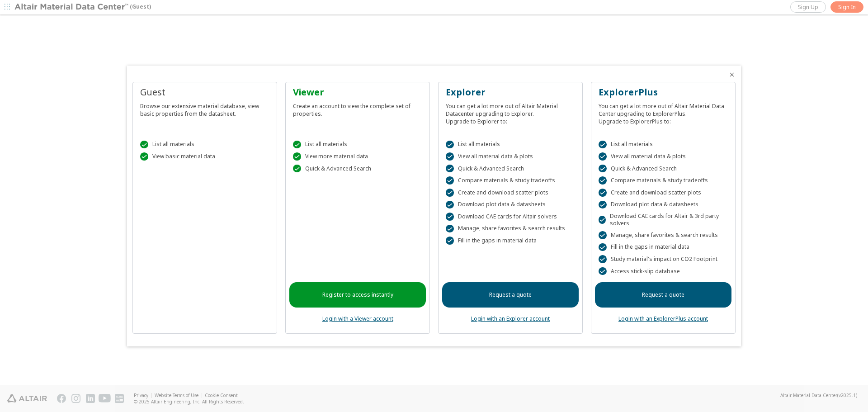 The image size is (868, 412). I want to click on div: You can get a lot more out of Altair Material Data Center upgrading to ExplorerPlus. Upgrade to E..., so click(663, 112).